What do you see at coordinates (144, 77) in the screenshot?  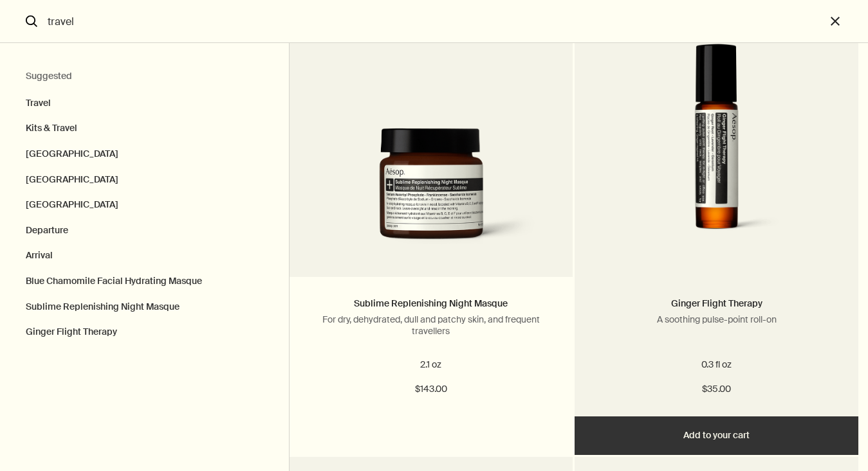 I see `h2: Suggested` at bounding box center [144, 77].